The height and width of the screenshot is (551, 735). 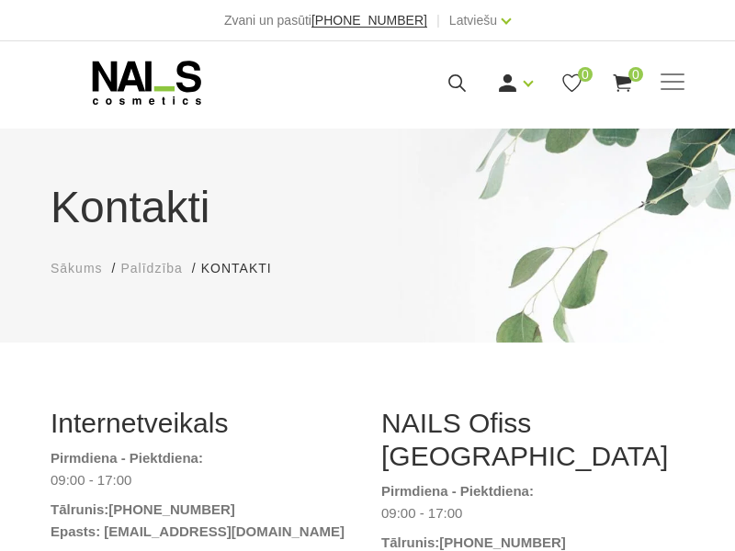 What do you see at coordinates (76, 268) in the screenshot?
I see `span: Sākums` at bounding box center [76, 268].